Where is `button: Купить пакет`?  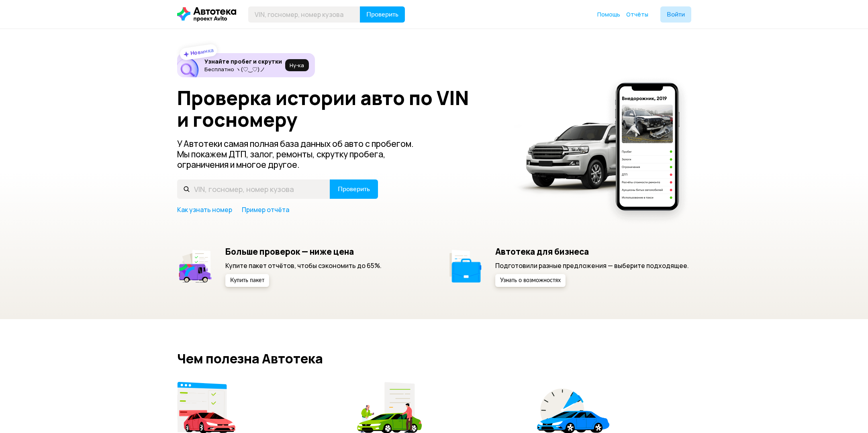 button: Купить пакет is located at coordinates (247, 280).